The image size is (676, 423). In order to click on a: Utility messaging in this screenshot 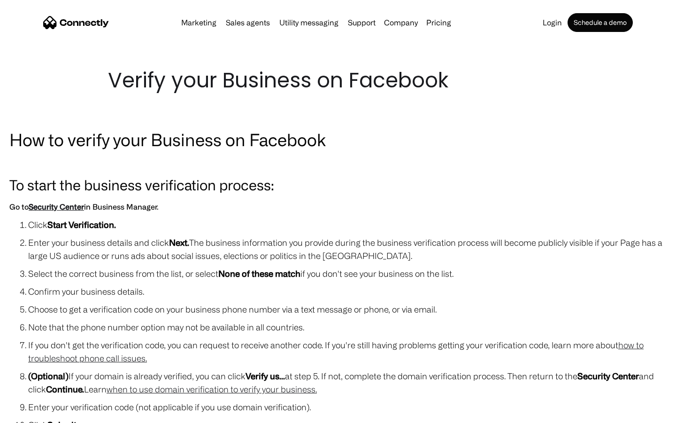, I will do `click(309, 23)`.